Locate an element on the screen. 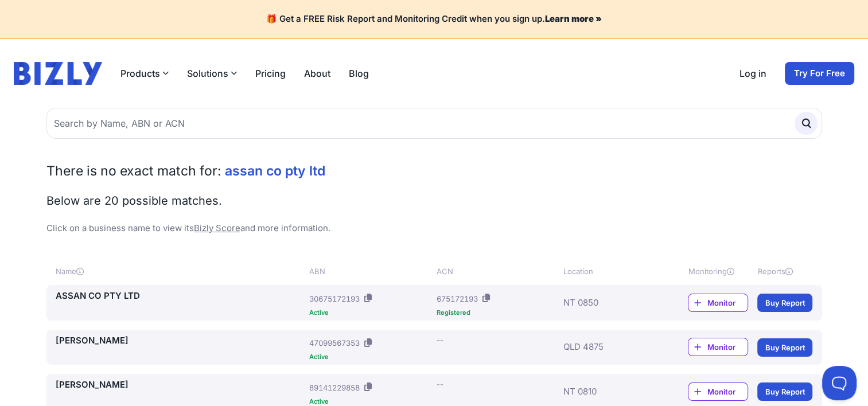  button: Solutions is located at coordinates (212, 73).